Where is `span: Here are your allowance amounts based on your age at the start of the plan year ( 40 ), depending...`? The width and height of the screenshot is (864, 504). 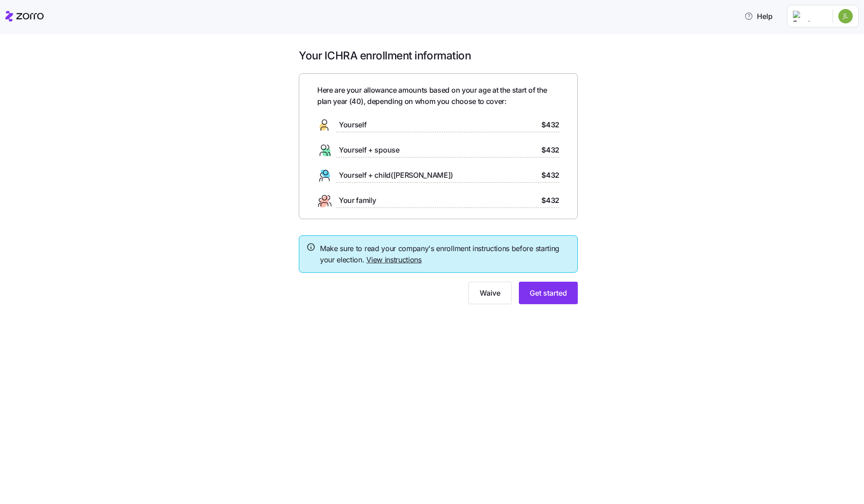 span: Here are your allowance amounts based on your age at the start of the plan year ( 40 ), depending... is located at coordinates (439, 96).